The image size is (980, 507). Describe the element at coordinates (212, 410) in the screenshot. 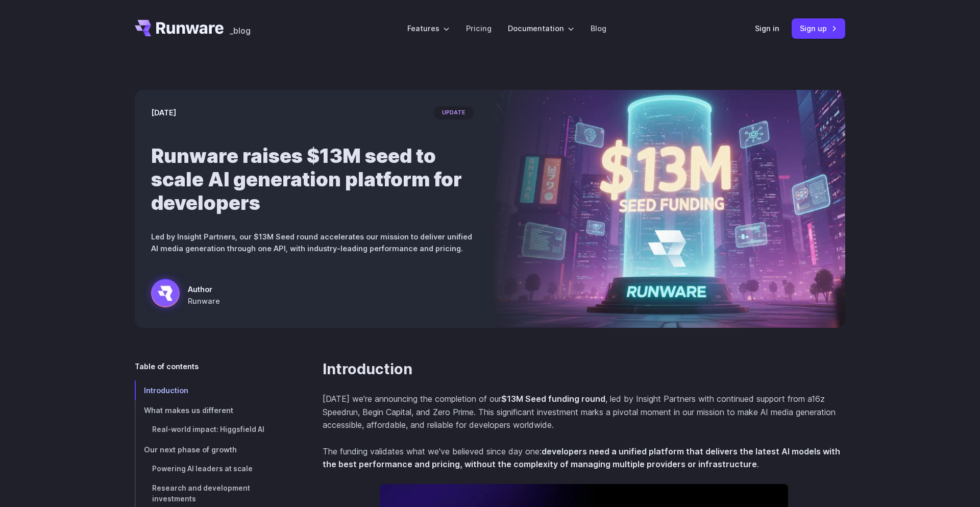

I see `a: What makes us different` at that location.